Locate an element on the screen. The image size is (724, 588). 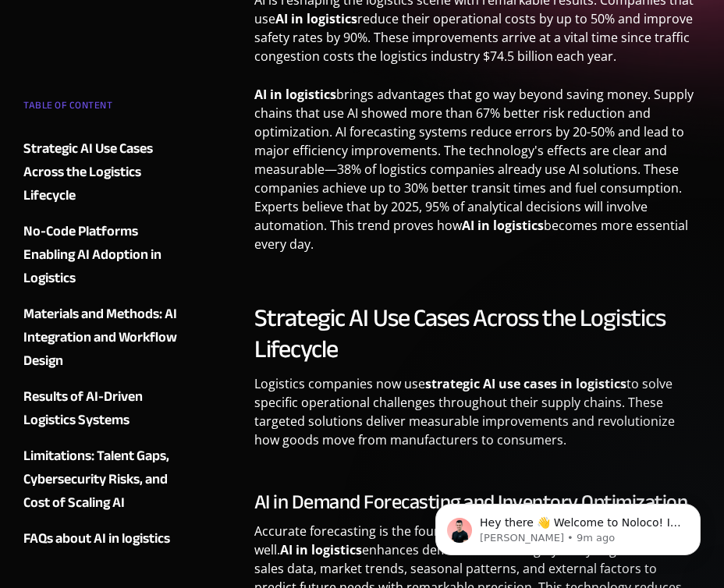
div: TABLE OF CONTENT is located at coordinates (102, 109).